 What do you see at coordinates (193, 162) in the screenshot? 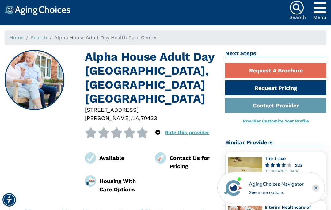
I see `div: Contact Us for Pricing` at bounding box center [193, 162].